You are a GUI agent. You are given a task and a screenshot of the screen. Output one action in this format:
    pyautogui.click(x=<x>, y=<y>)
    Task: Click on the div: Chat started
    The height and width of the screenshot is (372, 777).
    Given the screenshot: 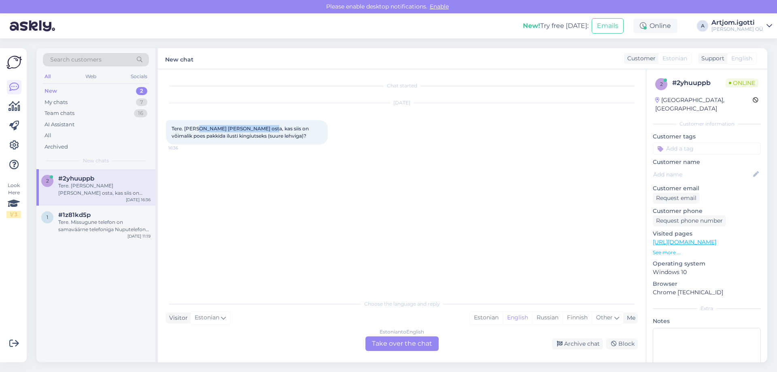 What is the action you would take?
    pyautogui.click(x=402, y=86)
    